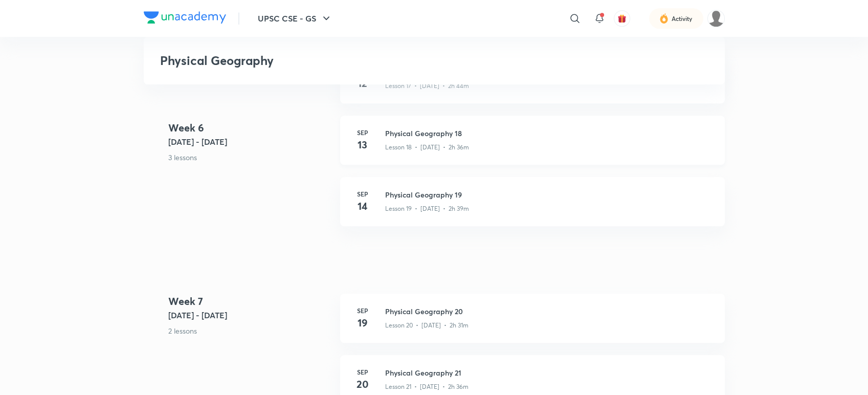 This screenshot has height=395, width=868. I want to click on h4: 13, so click(363, 145).